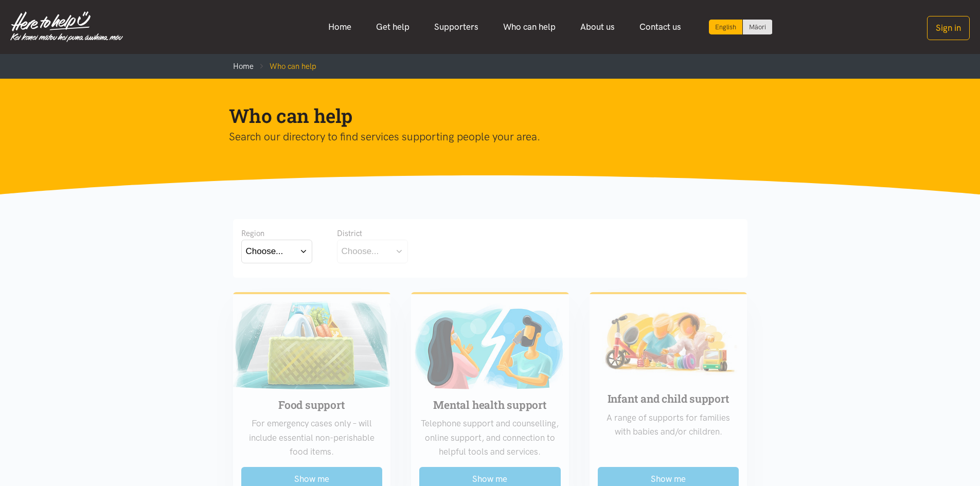  What do you see at coordinates (373, 234) in the screenshot?
I see `div: District` at bounding box center [373, 234].